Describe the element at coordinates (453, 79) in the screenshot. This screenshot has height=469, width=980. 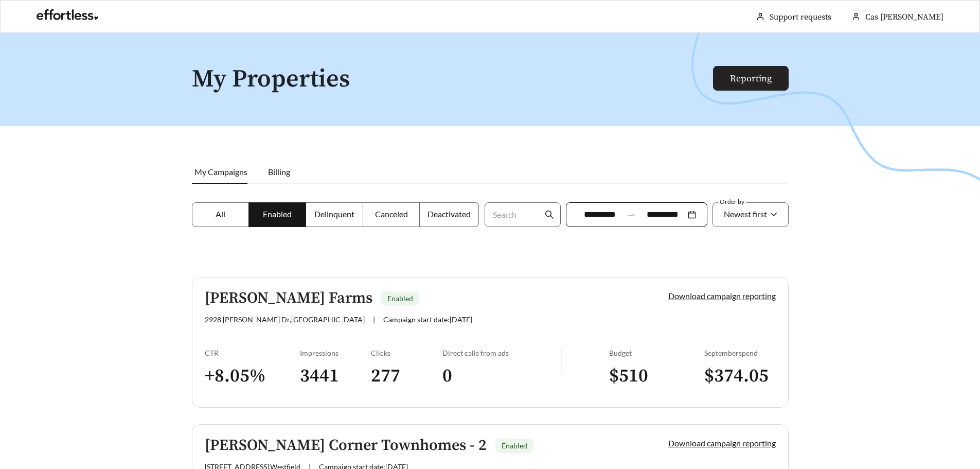
I see `h1: My Properties` at that location.